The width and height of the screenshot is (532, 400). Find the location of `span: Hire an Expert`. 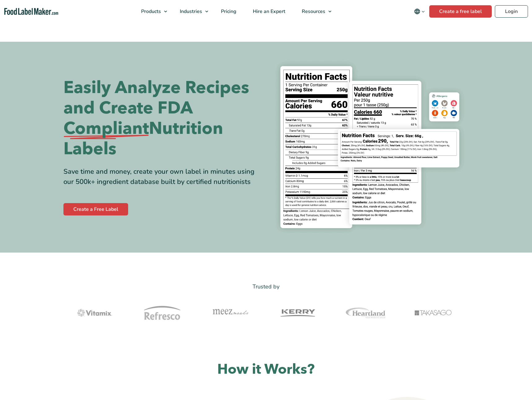

span: Hire an Expert is located at coordinates (268, 11).